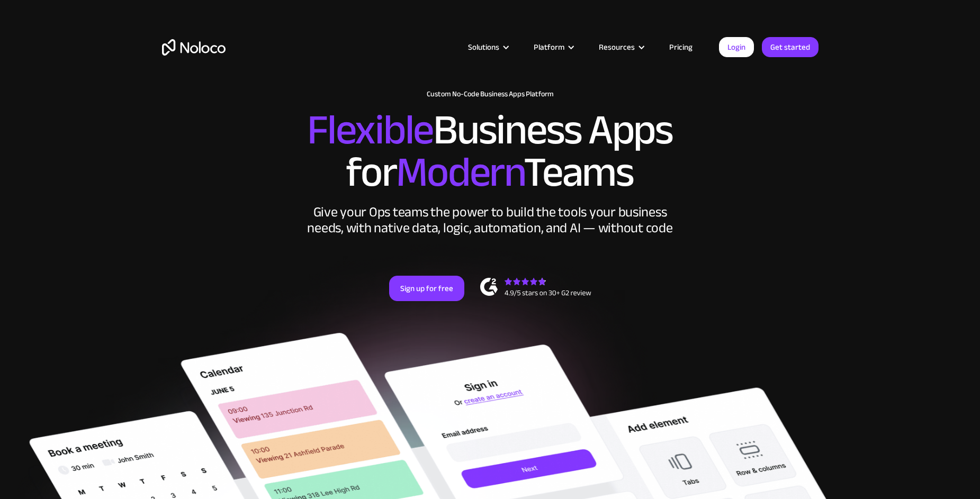 The image size is (980, 499). Describe the element at coordinates (681, 47) in the screenshot. I see `a: Pricing` at that location.